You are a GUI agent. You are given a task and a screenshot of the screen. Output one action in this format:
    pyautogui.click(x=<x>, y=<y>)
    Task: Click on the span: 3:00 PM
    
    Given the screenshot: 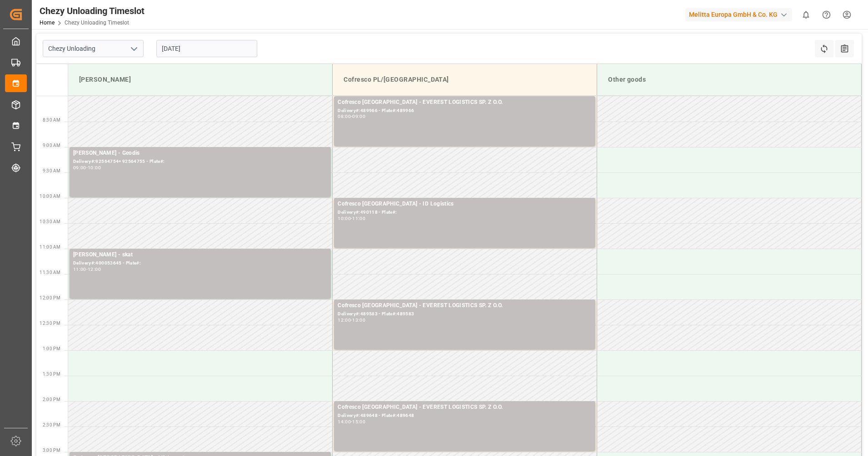 What is the action you would take?
    pyautogui.click(x=52, y=451)
    